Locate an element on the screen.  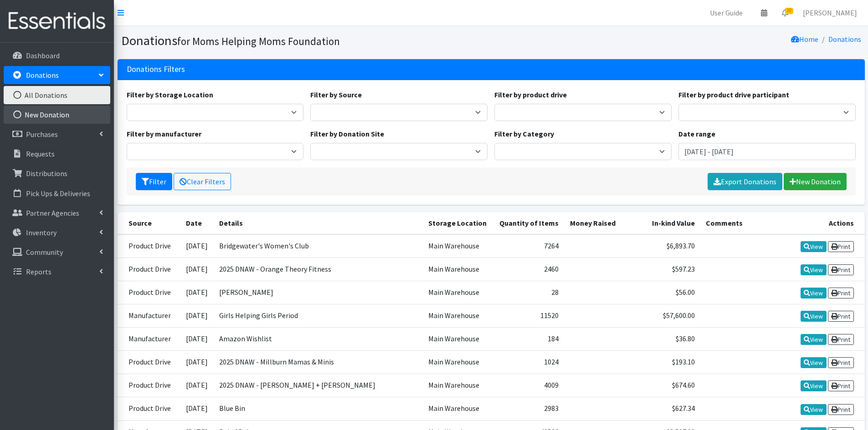
h3: Donations Filters is located at coordinates (156, 69).